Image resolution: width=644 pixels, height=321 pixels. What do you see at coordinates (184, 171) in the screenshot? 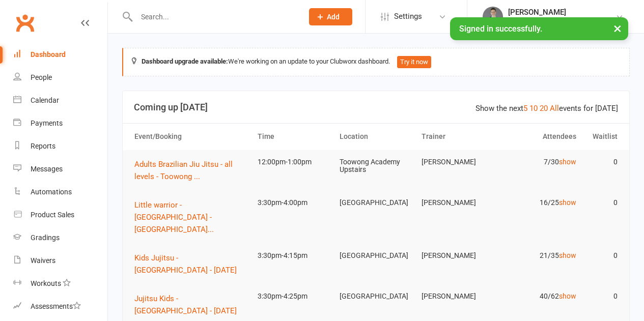
I see `span: Adults Brazilian Jiu Jitsu - all levels - Toowong ...` at bounding box center [184, 171].